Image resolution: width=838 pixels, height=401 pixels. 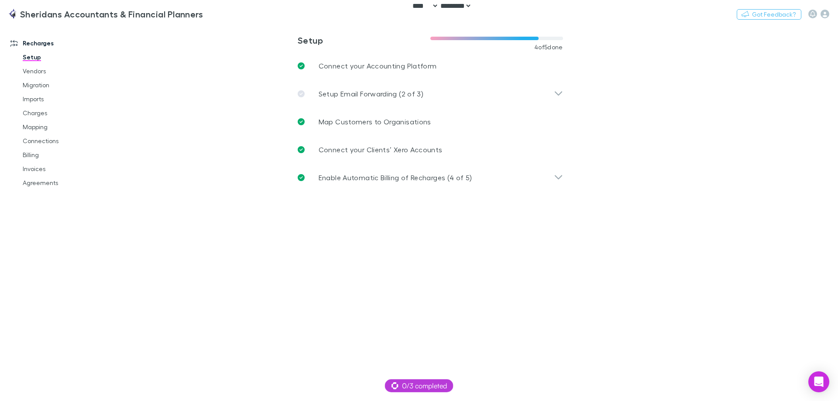 I want to click on div: Open Intercom Messenger, so click(x=819, y=382).